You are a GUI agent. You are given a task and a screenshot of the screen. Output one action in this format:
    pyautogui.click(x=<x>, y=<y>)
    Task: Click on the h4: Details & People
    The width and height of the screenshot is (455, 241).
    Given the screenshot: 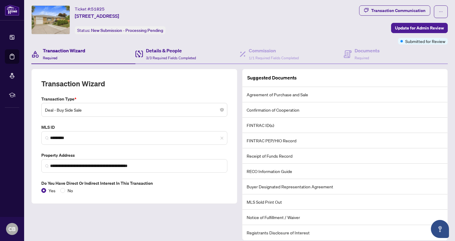 What is the action you would take?
    pyautogui.click(x=171, y=51)
    